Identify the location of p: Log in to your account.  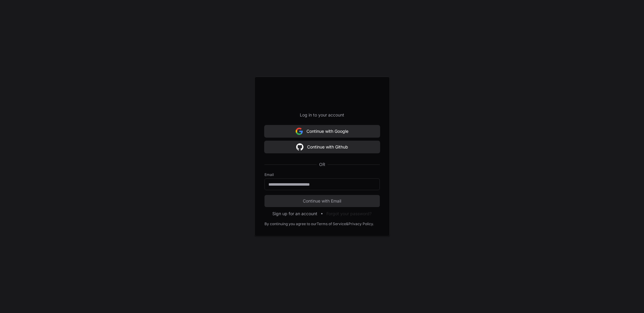
(322, 115).